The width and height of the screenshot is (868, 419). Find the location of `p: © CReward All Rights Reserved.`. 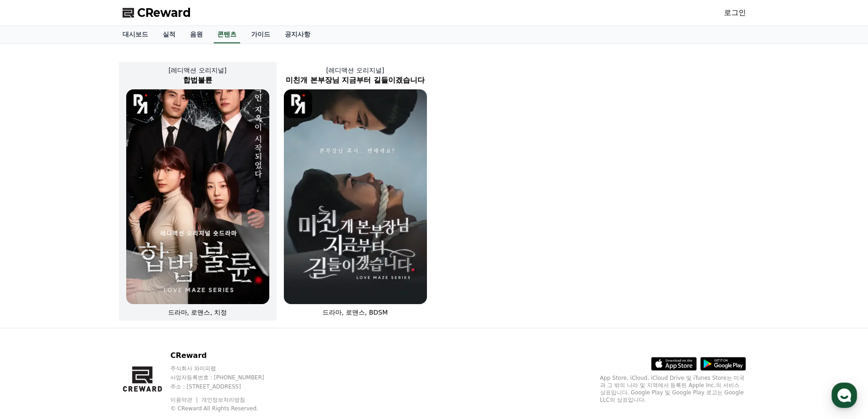

p: © CReward All Rights Reserved. is located at coordinates (226, 409).